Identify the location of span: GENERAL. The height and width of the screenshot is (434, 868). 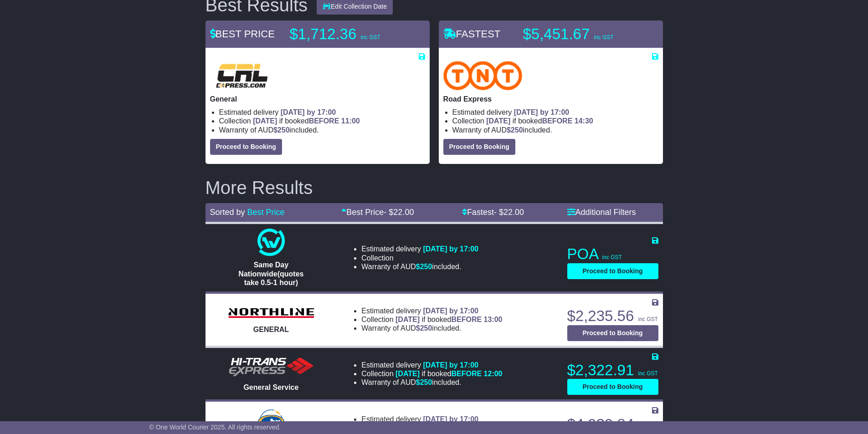
(271, 329).